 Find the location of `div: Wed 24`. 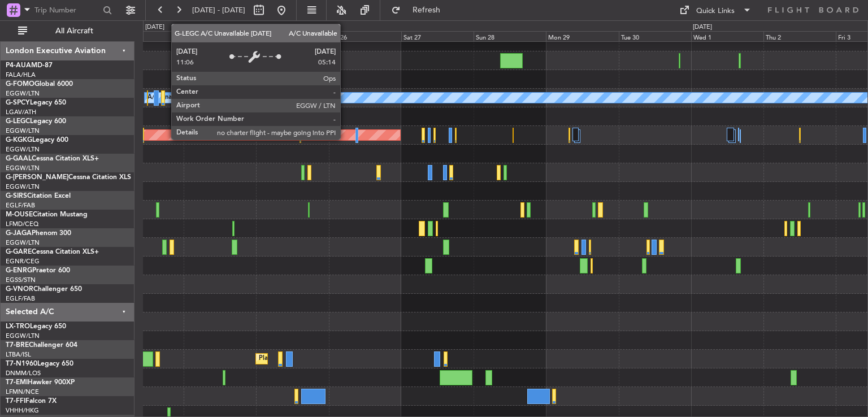

div: Wed 24 is located at coordinates (220, 36).